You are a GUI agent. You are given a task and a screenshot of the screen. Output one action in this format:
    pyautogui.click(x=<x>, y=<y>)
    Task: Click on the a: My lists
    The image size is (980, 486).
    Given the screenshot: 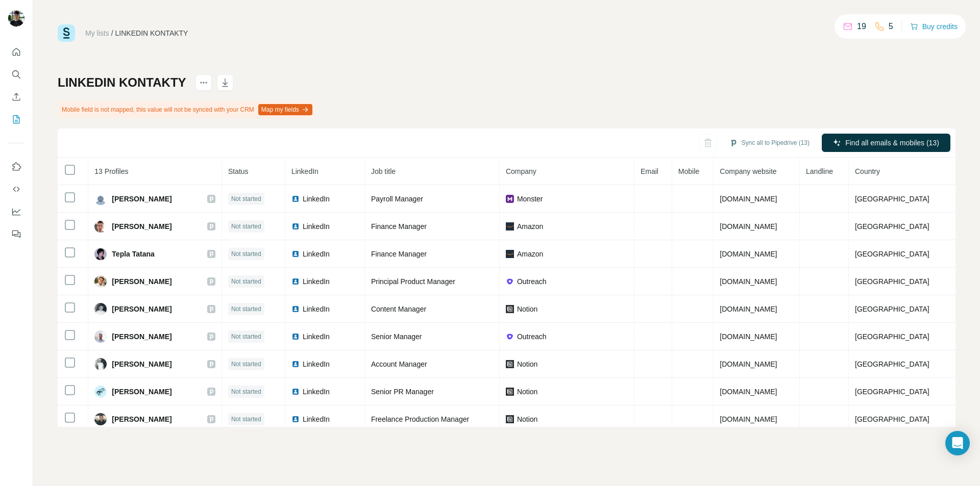 What is the action you would take?
    pyautogui.click(x=97, y=33)
    